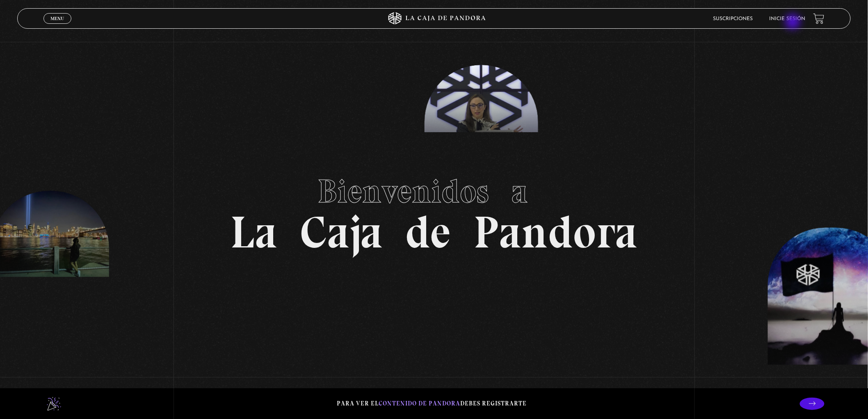 This screenshot has width=868, height=419. What do you see at coordinates (434, 191) in the screenshot?
I see `span: Bienvenidos a` at bounding box center [434, 191].